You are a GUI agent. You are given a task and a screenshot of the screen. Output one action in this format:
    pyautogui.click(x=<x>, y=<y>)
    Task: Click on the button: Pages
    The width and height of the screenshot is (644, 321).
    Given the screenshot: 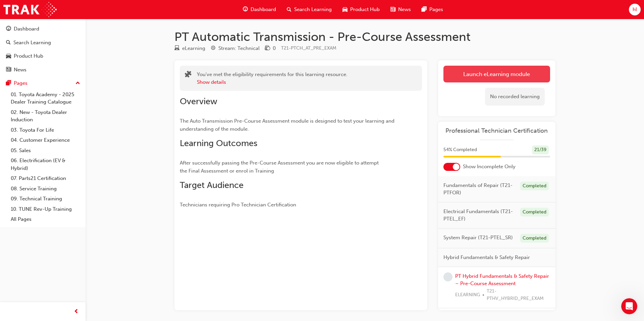 What is the action you would take?
    pyautogui.click(x=43, y=83)
    